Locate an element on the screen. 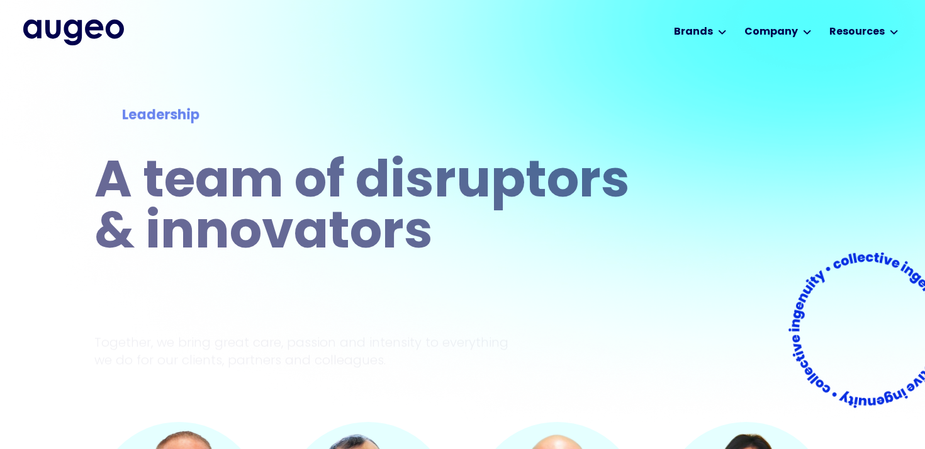  h1: A team of disruptors & innovators is located at coordinates (366, 209).